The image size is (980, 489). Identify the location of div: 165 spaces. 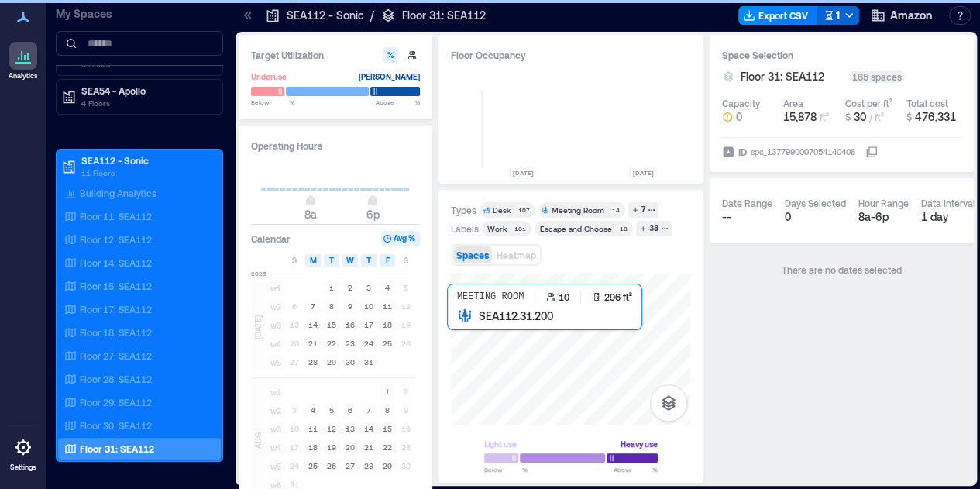
(877, 77).